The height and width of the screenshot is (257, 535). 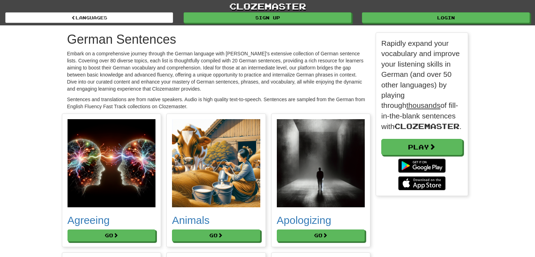 What do you see at coordinates (216, 163) in the screenshot?
I see `img: 039b9d8e-9c72-4dec-9b0e-b3e6d5bf9c9e.small.png` at bounding box center [216, 163].